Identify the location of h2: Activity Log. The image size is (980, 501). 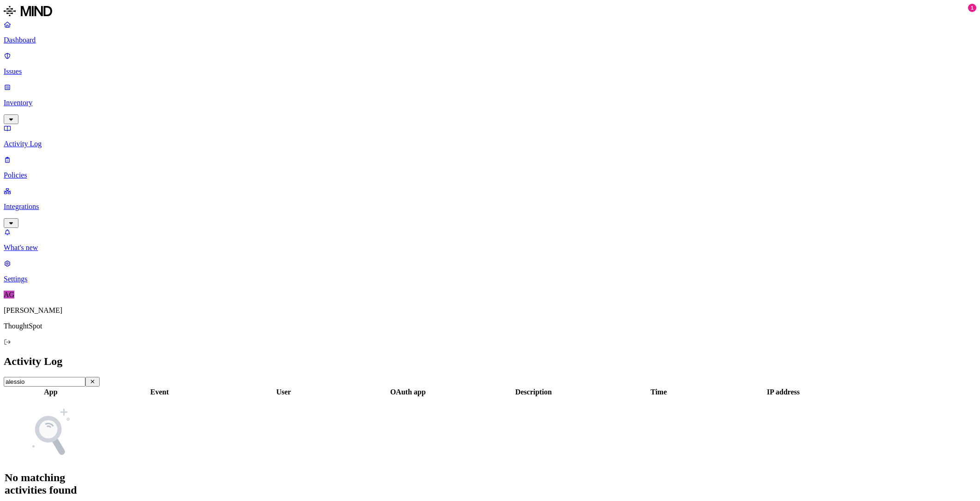
(490, 361).